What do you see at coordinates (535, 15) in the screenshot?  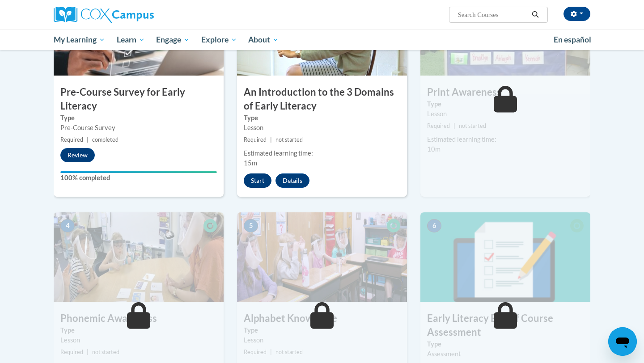 I see `button: Search` at bounding box center [535, 15].